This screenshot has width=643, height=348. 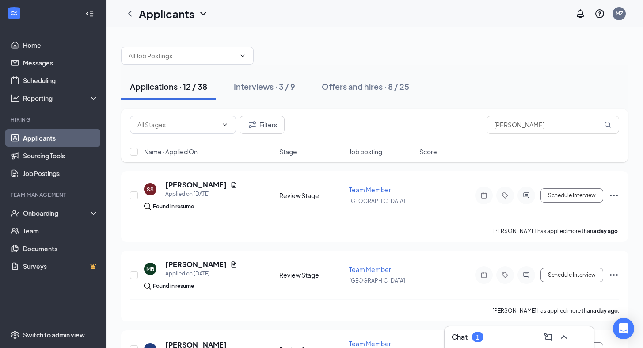 What do you see at coordinates (580, 337) in the screenshot?
I see `button: Minimize` at bounding box center [580, 337].